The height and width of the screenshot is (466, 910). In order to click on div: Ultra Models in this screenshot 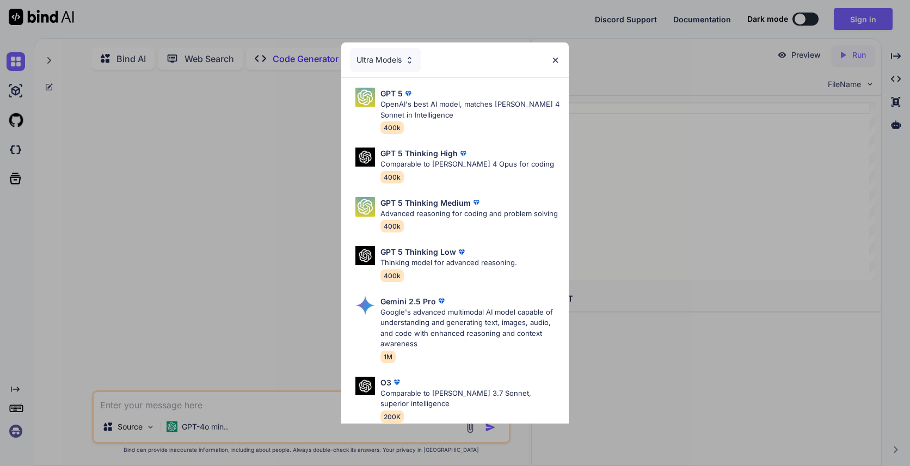, I will do `click(385, 60)`.